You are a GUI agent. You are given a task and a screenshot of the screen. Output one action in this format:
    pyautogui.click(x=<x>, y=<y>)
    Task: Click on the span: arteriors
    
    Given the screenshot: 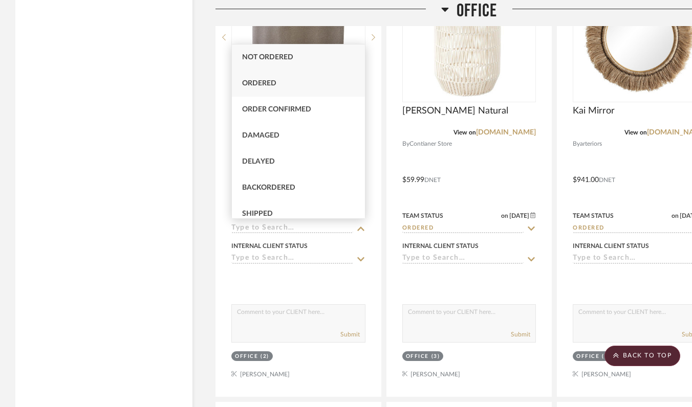 What is the action you would take?
    pyautogui.click(x=591, y=144)
    